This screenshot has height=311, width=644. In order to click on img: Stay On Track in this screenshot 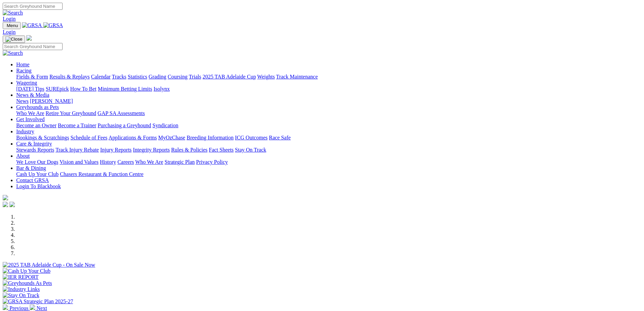, I will do `click(21, 296)`.